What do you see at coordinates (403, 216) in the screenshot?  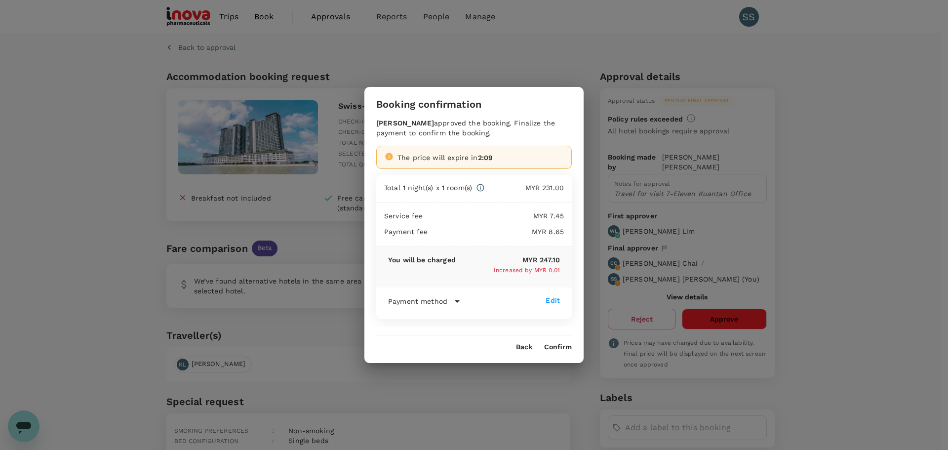 I see `p: Service fee` at bounding box center [403, 216].